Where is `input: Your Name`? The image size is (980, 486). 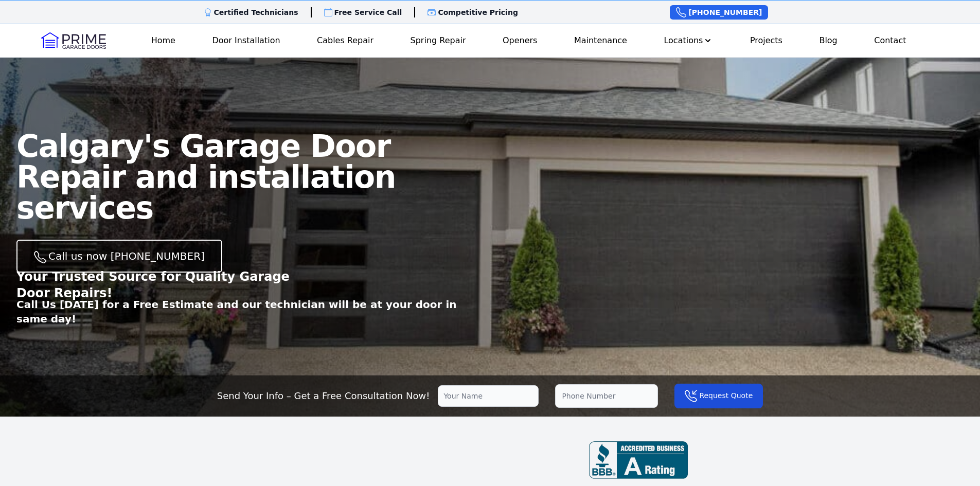
input: Your Name is located at coordinates (488, 396).